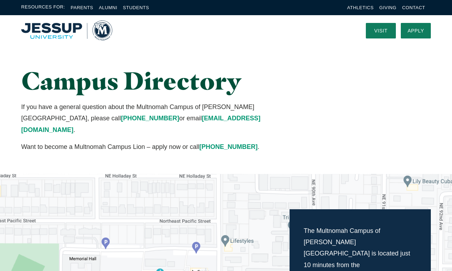 The width and height of the screenshot is (452, 271). What do you see at coordinates (67, 31) in the screenshot?
I see `img: Multnomah University Logo` at bounding box center [67, 31].